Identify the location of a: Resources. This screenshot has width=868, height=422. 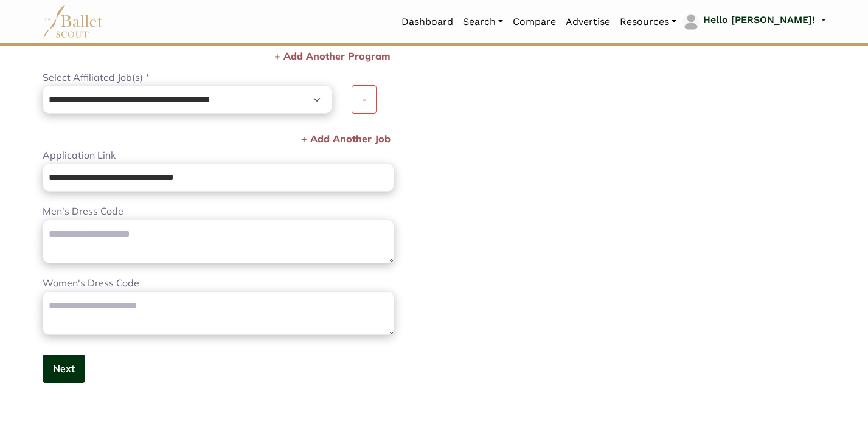
(647, 22).